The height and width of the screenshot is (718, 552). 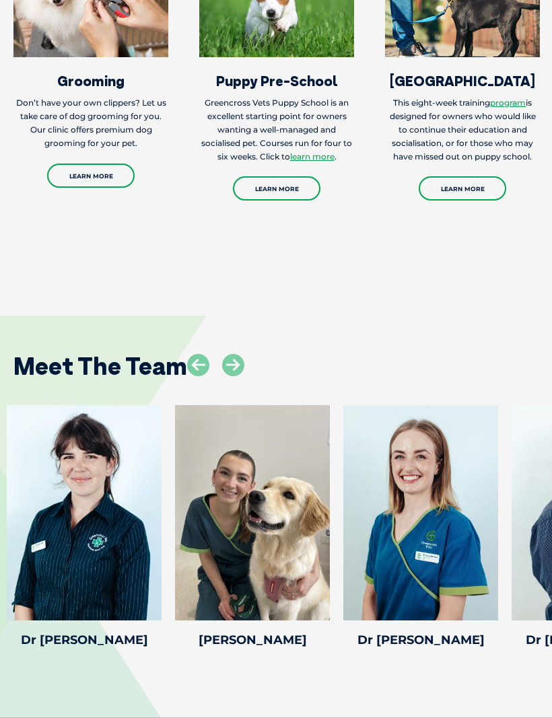 What do you see at coordinates (508, 102) in the screenshot?
I see `a: program` at bounding box center [508, 102].